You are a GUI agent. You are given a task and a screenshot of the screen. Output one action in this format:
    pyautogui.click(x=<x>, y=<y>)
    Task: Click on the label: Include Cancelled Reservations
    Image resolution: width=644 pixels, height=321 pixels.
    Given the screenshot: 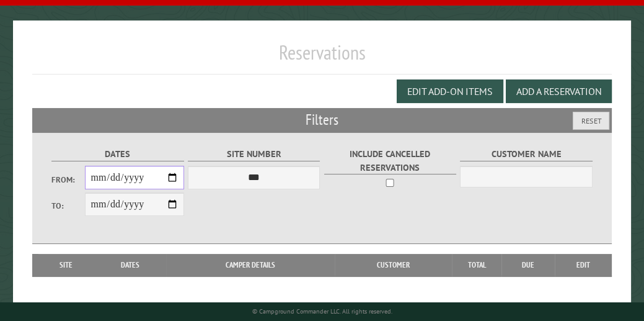 What is the action you would take?
    pyautogui.click(x=390, y=161)
    